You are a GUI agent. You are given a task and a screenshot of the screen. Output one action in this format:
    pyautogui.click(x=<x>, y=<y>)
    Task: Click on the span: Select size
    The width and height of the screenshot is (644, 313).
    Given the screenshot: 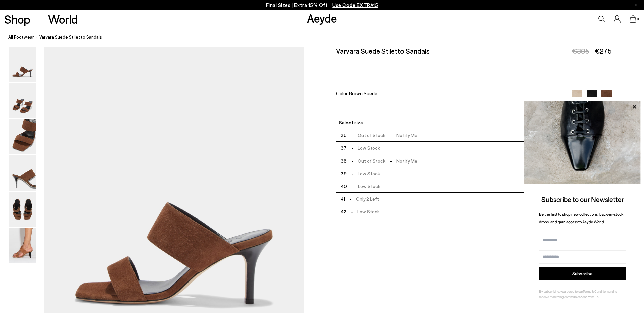 What is the action you would take?
    pyautogui.click(x=351, y=123)
    